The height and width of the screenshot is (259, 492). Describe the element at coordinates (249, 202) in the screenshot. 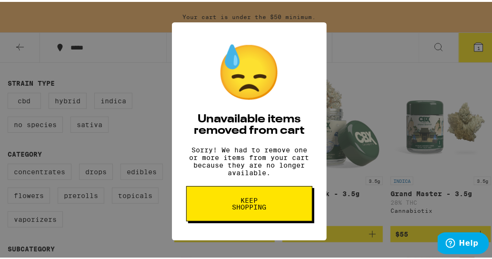

I see `button: Keep Shopping` at that location.